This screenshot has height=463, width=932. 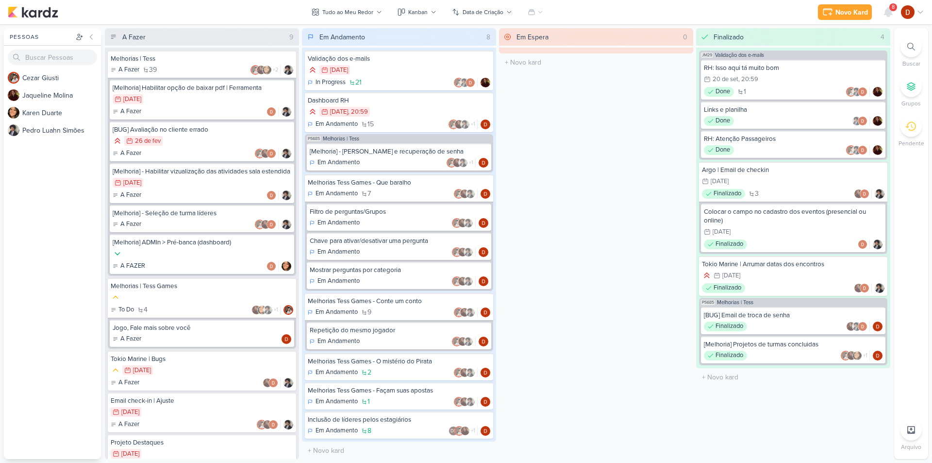 I want to click on div: [Melhoria] Habilitar opção de baixar pdf | Ferramenta, so click(x=202, y=88).